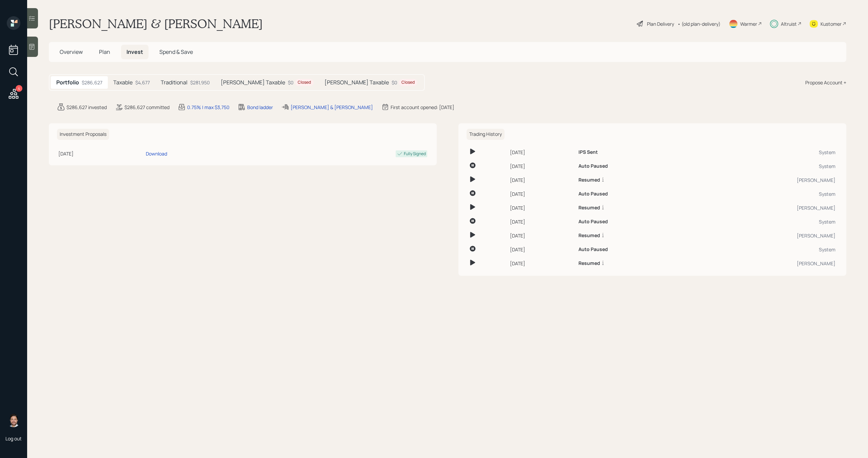  What do you see at coordinates (788, 24) in the screenshot?
I see `div: Altruist` at bounding box center [788, 24].